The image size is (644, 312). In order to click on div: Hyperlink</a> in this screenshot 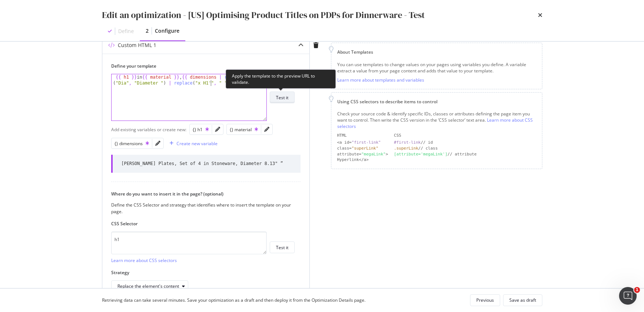, I will do `click(362, 160)`.